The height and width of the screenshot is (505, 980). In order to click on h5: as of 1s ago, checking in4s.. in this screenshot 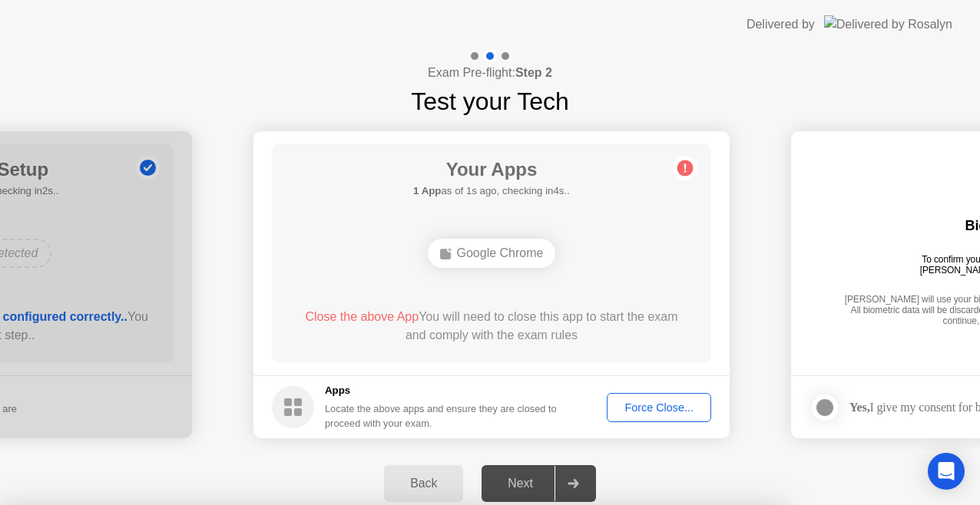, I will do `click(492, 191)`.